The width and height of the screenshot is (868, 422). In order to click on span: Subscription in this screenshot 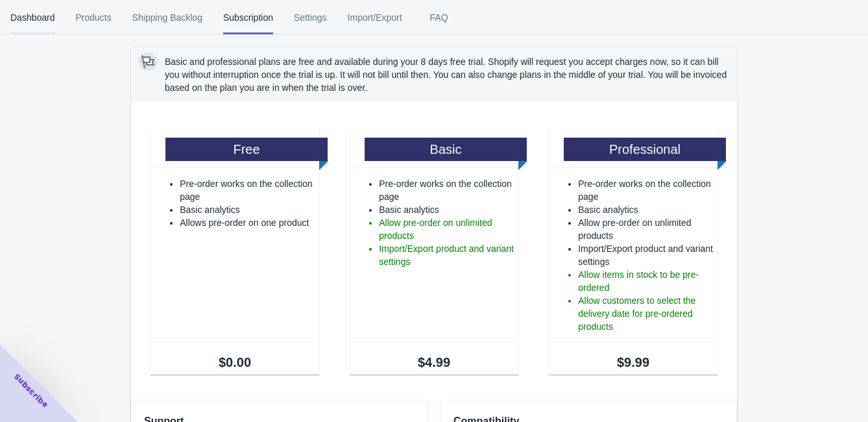, I will do `click(248, 18)`.